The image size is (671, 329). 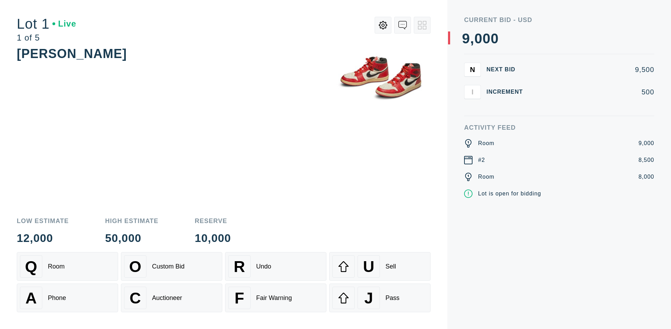 I want to click on div: Fair Warning, so click(x=274, y=298).